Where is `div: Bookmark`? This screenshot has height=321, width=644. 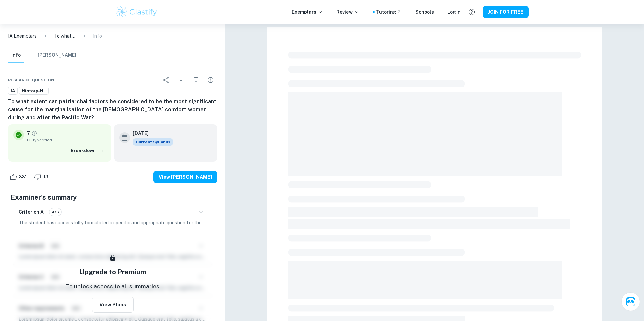 div: Bookmark is located at coordinates (196, 80).